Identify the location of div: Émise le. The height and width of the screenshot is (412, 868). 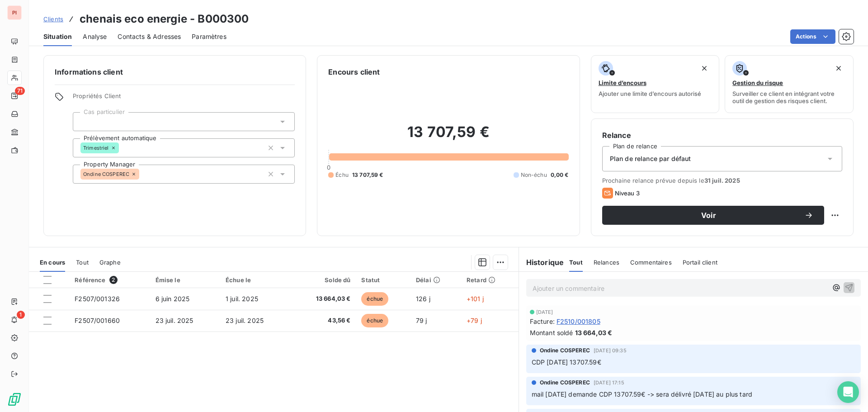
(185, 280).